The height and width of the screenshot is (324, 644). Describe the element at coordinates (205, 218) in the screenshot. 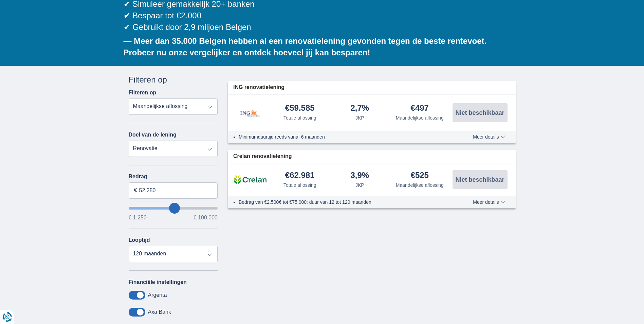

I see `span: € 100.000` at that location.